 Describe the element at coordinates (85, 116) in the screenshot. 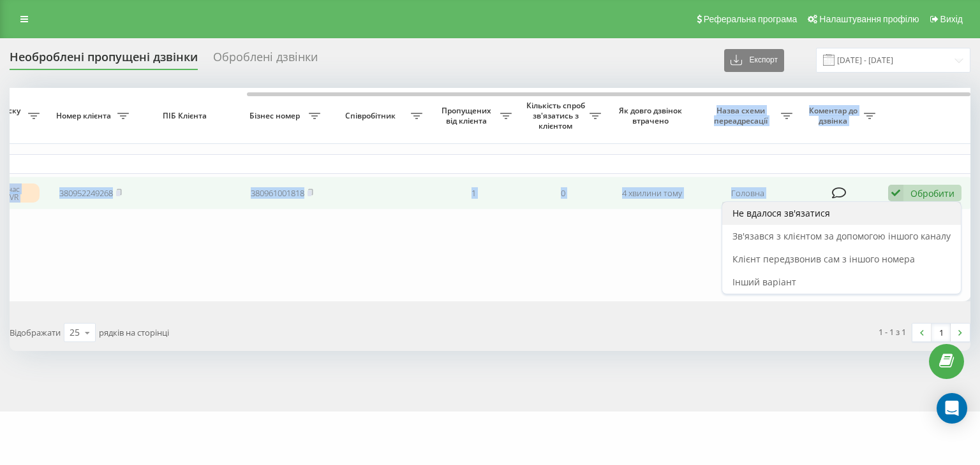

I see `span: Номер клієнта` at that location.